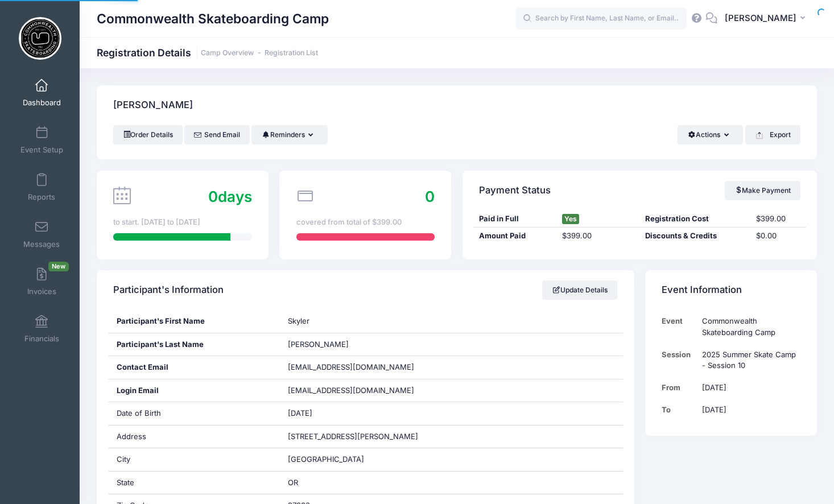 Image resolution: width=834 pixels, height=504 pixels. What do you see at coordinates (207, 52) in the screenshot?
I see `h1: Registration Details` at bounding box center [207, 52].